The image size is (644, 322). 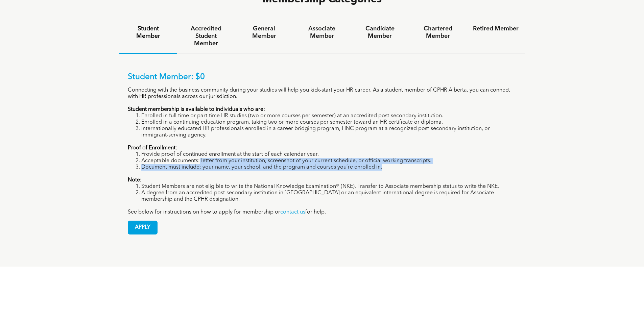 What do you see at coordinates (329, 155) in the screenshot?
I see `li: Provide proof of continued enrollment at the start of each calendar year.` at bounding box center [329, 155].